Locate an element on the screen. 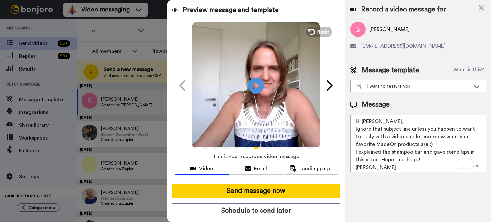 The width and height of the screenshot is (491, 222). button: Schedule to send later is located at coordinates (256, 211).